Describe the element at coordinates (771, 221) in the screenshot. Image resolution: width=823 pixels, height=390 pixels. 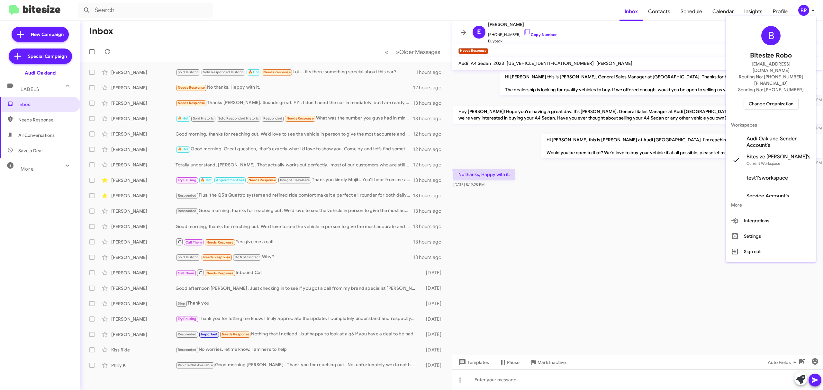
I see `button: Integrations` at that location.